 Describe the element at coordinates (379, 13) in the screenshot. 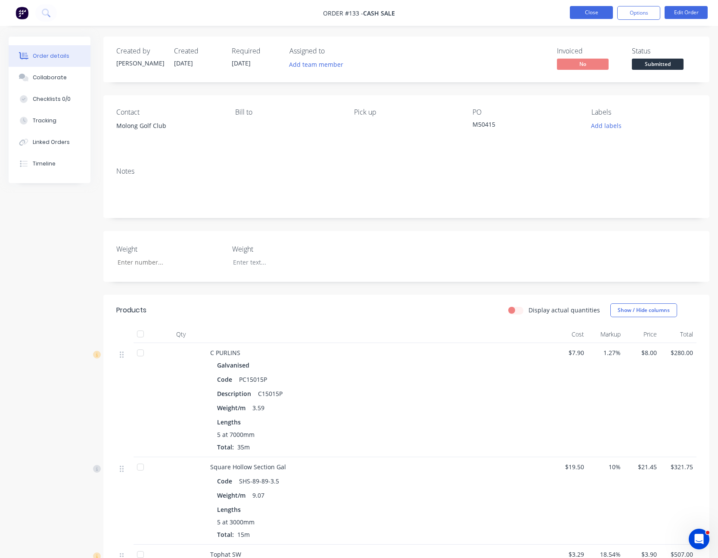

I see `span: Cash Sale` at that location.